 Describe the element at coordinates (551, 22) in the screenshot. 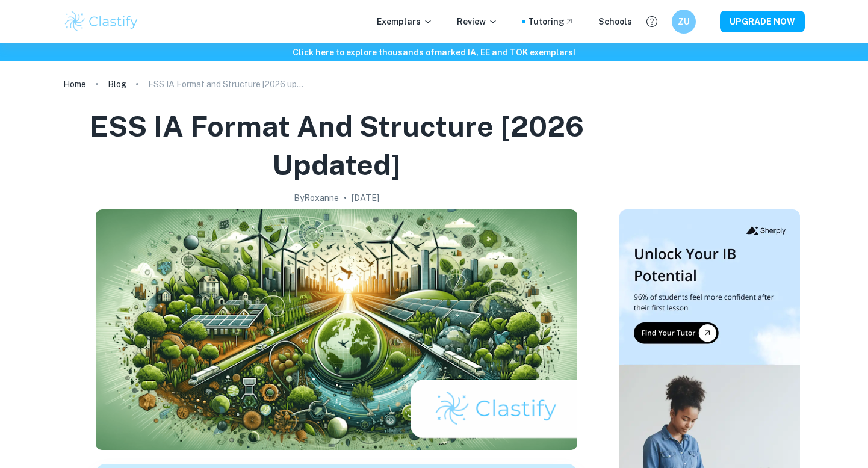

I see `div: Tutoring` at that location.